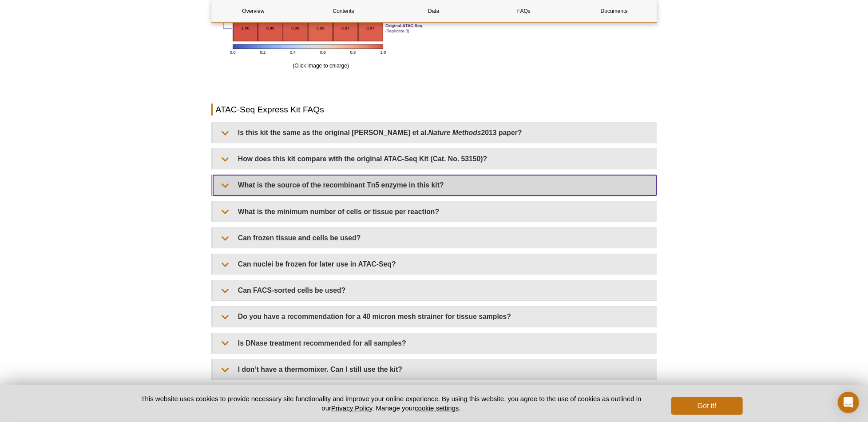 Image resolution: width=868 pixels, height=422 pixels. I want to click on summary: How does this kit compare with the original ATAC-Seq Kit (Cat. No. 53150)?, so click(435, 158).